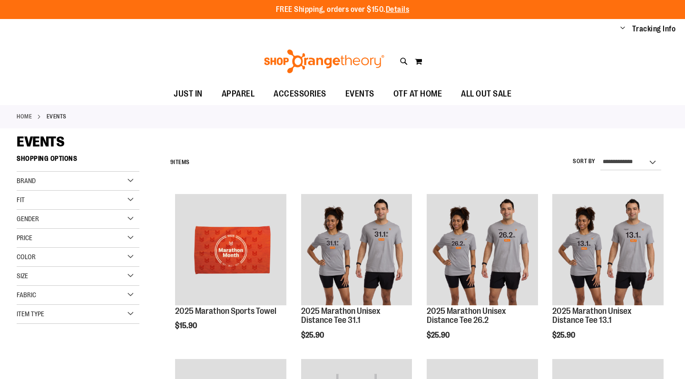  Describe the element at coordinates (26, 257) in the screenshot. I see `span: Color` at that location.